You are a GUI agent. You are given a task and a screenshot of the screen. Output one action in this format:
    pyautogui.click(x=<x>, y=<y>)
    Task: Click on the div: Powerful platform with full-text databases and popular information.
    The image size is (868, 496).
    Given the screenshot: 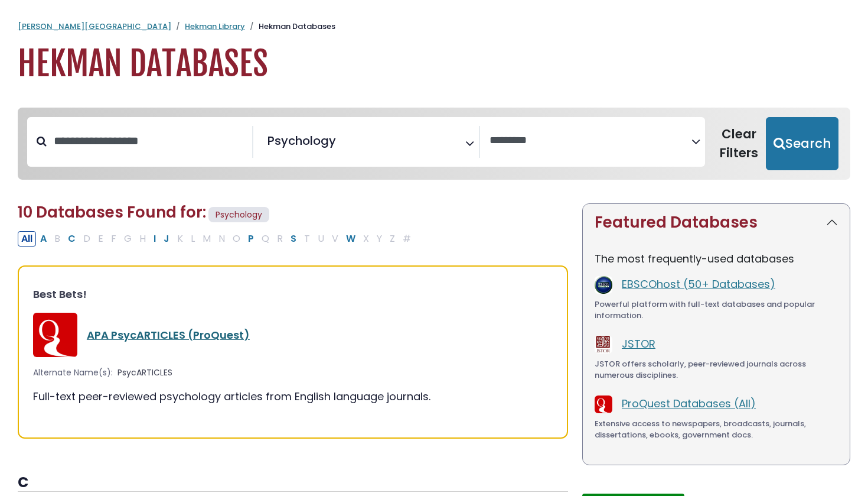 What is the action you would take?
    pyautogui.click(x=716, y=310)
    